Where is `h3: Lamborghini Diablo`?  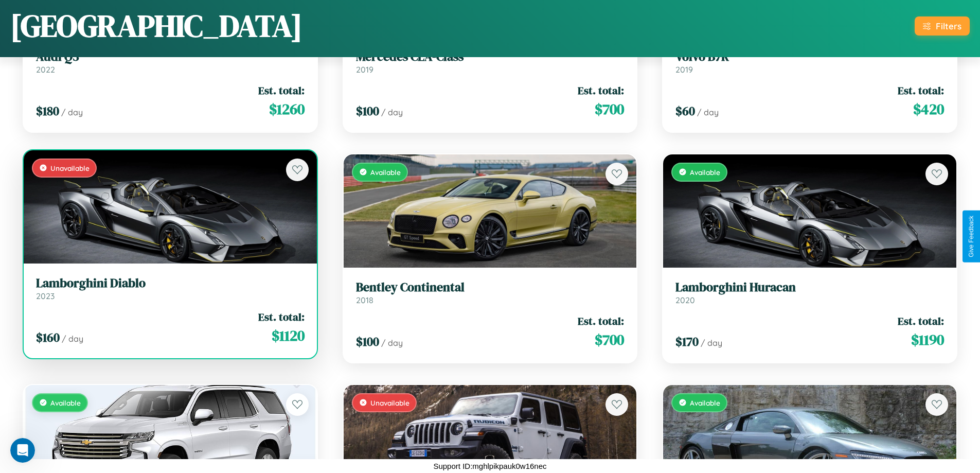
h3: Lamborghini Diablo is located at coordinates (171, 283).